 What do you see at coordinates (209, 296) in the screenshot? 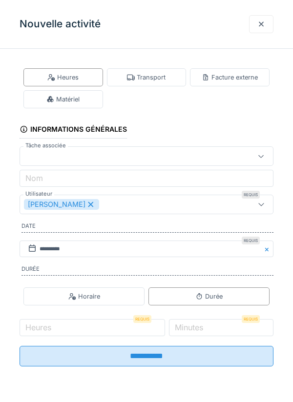
I see `div: Durée` at bounding box center [209, 296].